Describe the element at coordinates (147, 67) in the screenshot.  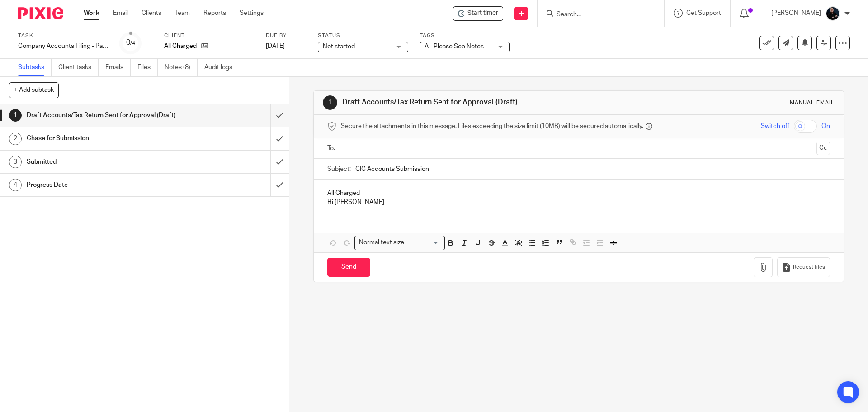
I see `a: Files` at that location.